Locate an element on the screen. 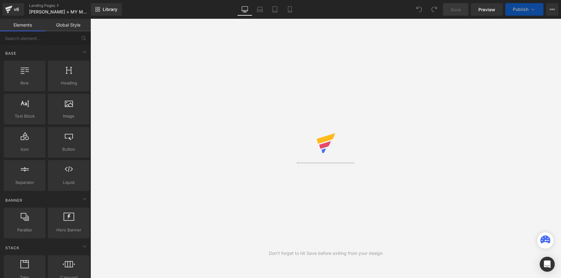 The image size is (561, 278). a: Global Style is located at coordinates (68, 25).